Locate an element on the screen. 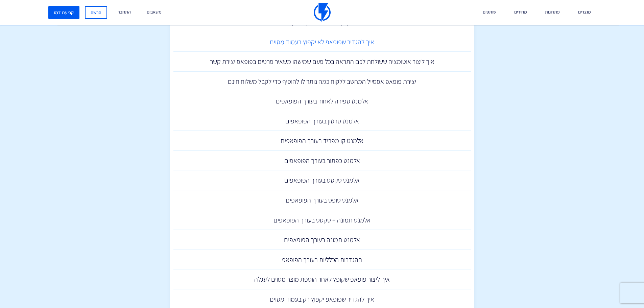  a: אלמנט ספירה לאחור בעורך הפופאפים is located at coordinates (322, 101).